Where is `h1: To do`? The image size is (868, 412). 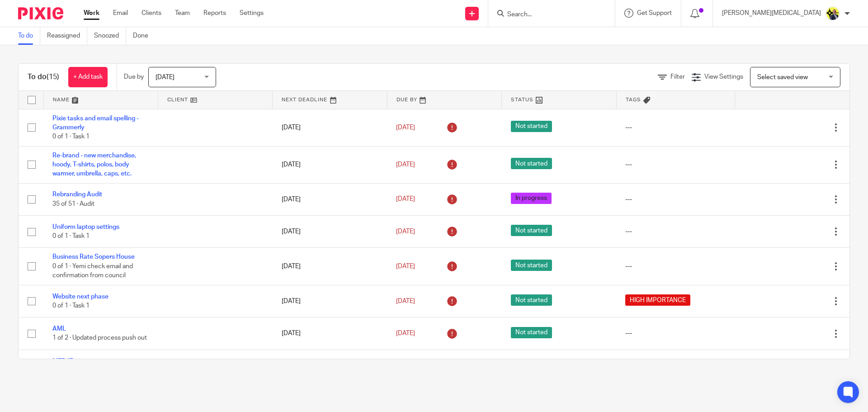 h1: To do is located at coordinates (44, 77).